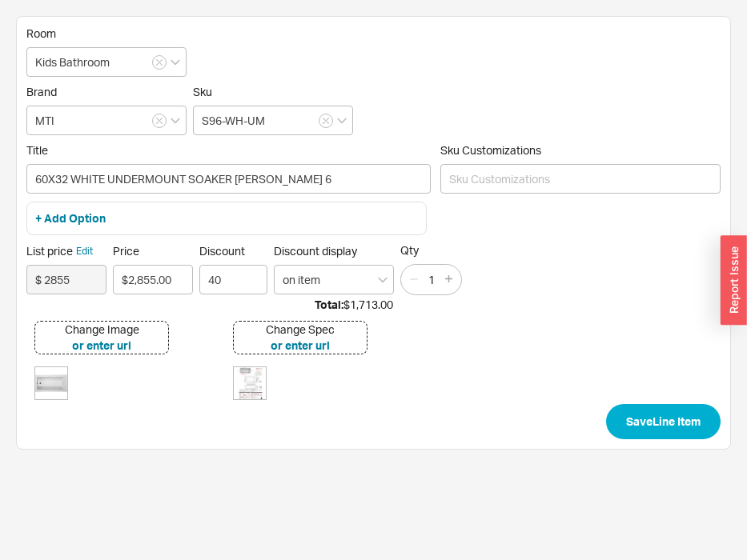  Describe the element at coordinates (70, 219) in the screenshot. I see `button: + Add Option` at that location.